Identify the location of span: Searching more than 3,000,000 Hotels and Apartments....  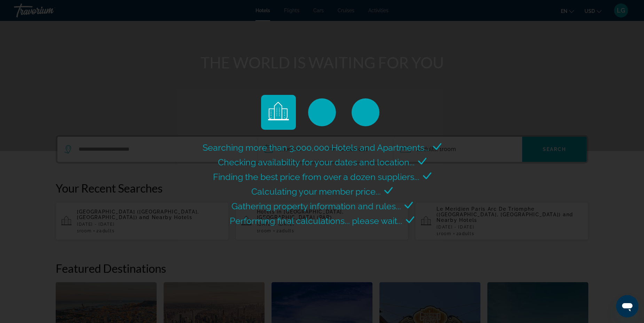
(316, 147).